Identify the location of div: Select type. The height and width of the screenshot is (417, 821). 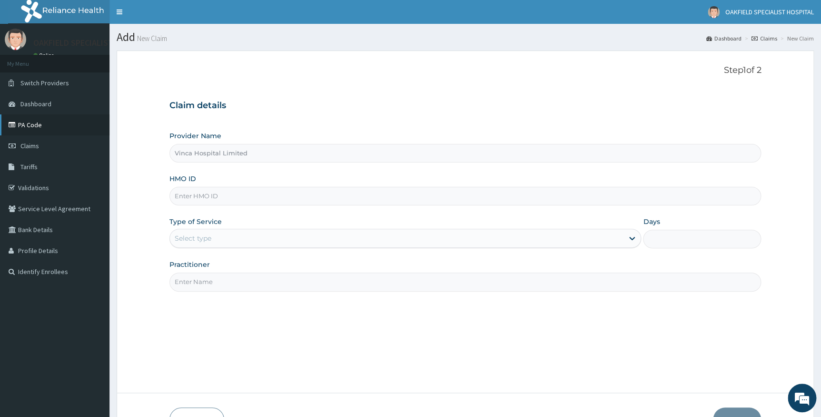
(193, 238).